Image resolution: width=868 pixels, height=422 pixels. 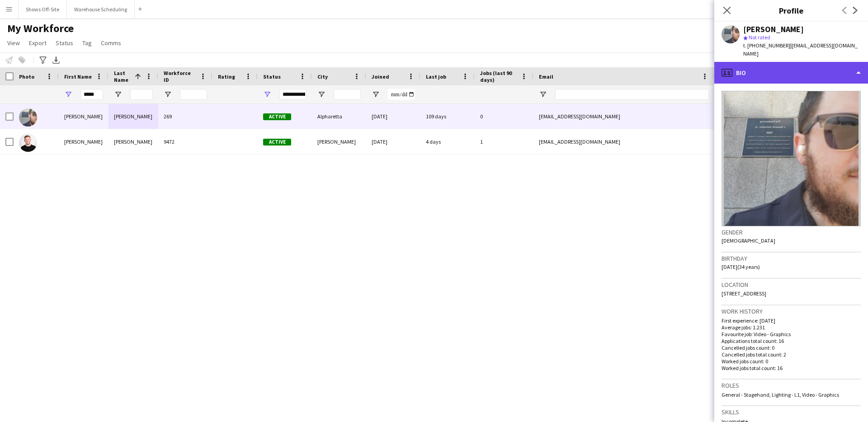 What do you see at coordinates (791, 368) in the screenshot?
I see `p: Worked jobs total count: 16` at bounding box center [791, 368].